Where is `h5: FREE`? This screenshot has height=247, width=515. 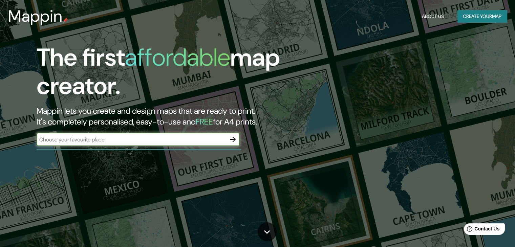 h5: FREE is located at coordinates (204, 121).